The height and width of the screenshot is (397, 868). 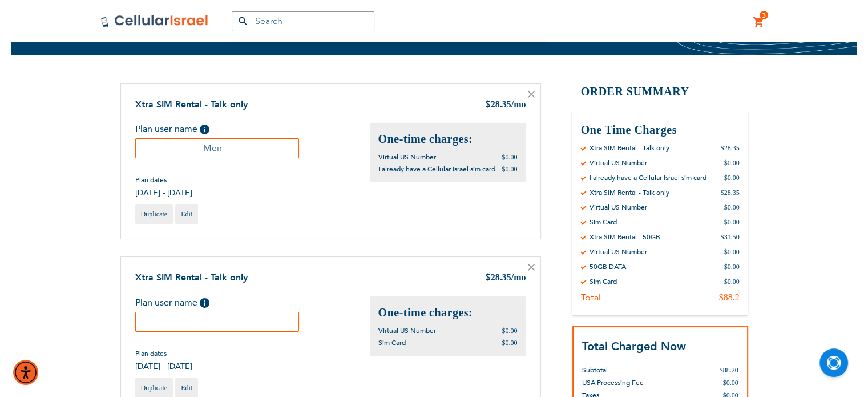 I want to click on span: USA Processing Fee, so click(x=613, y=382).